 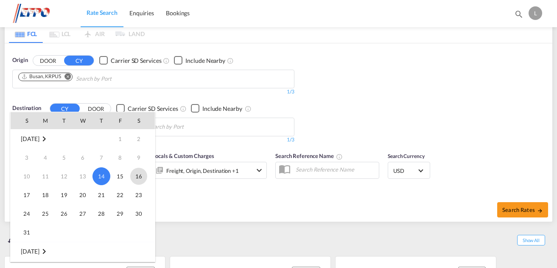 What do you see at coordinates (27, 195) in the screenshot?
I see `span: 17` at bounding box center [27, 195].